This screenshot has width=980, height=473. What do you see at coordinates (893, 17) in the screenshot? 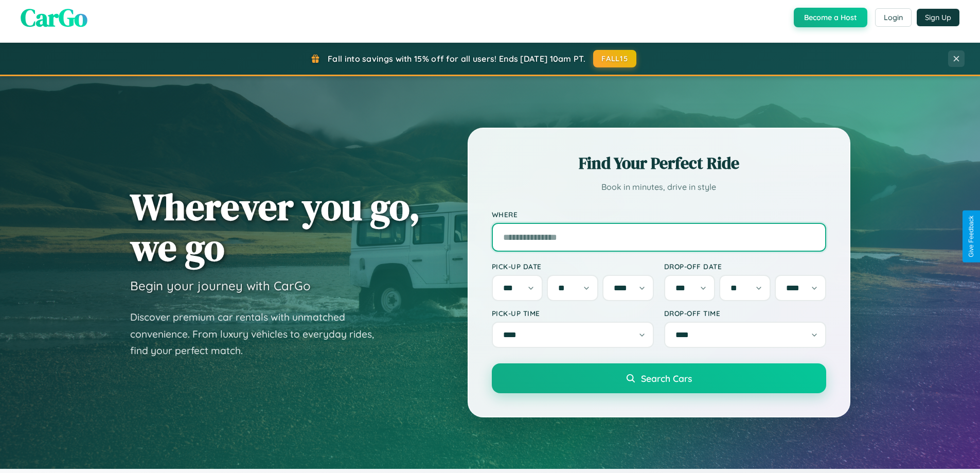
I see `button: Login` at bounding box center [893, 17].